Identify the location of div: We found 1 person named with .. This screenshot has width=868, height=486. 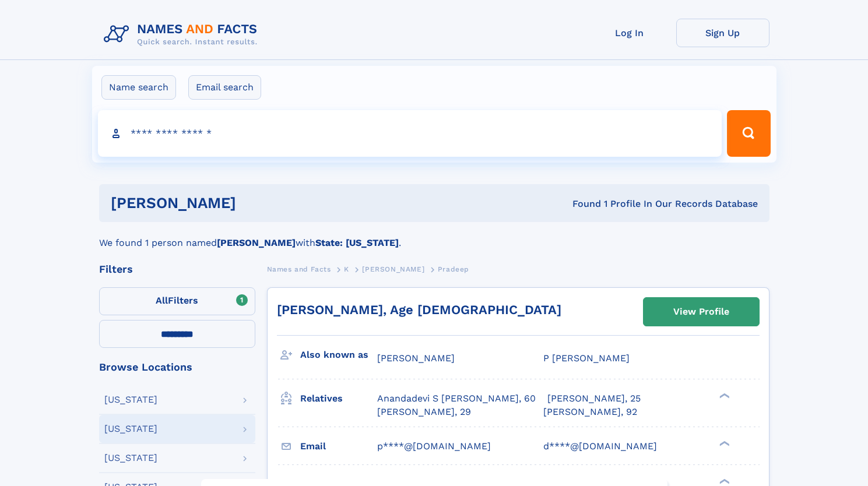
(435, 236).